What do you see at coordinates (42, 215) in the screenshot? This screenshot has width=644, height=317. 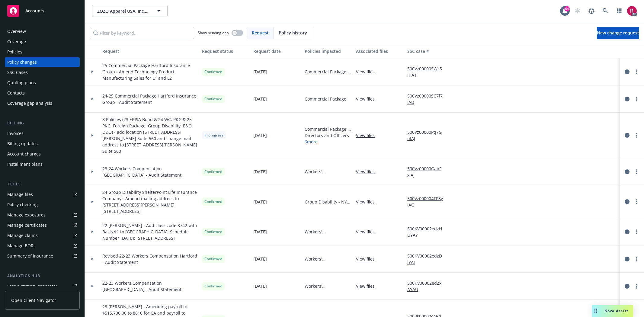 I see `span: Manage exposures` at bounding box center [42, 215].